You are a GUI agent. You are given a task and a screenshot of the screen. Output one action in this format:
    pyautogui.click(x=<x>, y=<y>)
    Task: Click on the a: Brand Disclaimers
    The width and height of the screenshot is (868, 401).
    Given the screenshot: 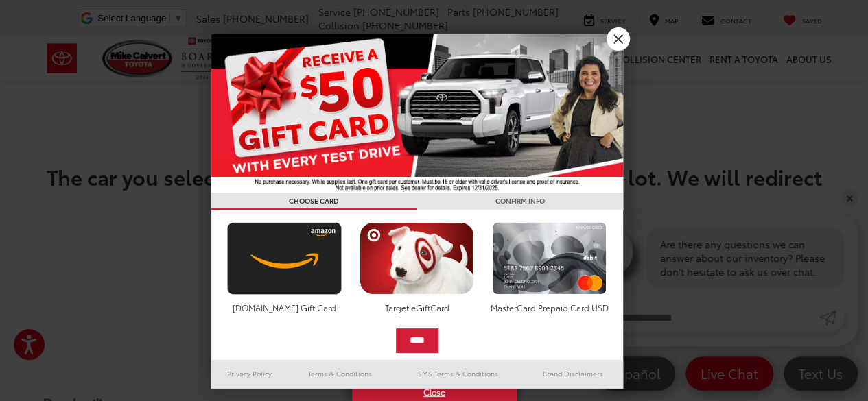 What is the action you would take?
    pyautogui.click(x=573, y=373)
    